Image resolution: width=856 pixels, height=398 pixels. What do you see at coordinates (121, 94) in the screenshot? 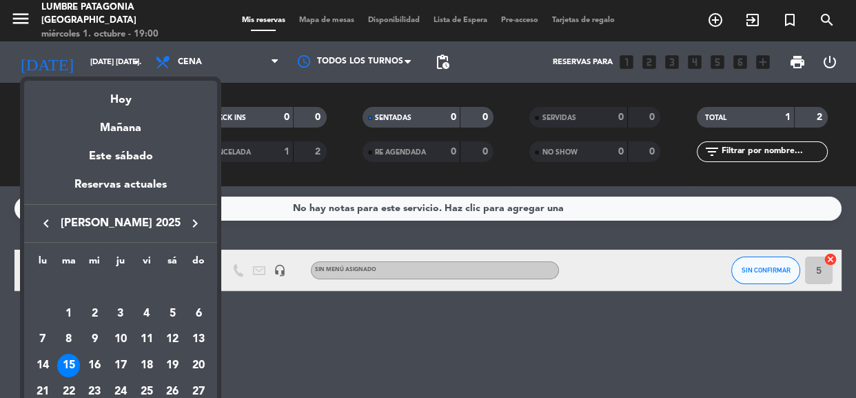
I see `div: Hoy` at bounding box center [121, 94].